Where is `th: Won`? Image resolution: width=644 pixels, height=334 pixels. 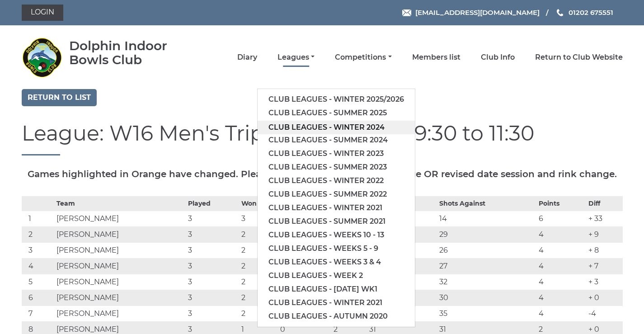 th: Won is located at coordinates (259, 203).